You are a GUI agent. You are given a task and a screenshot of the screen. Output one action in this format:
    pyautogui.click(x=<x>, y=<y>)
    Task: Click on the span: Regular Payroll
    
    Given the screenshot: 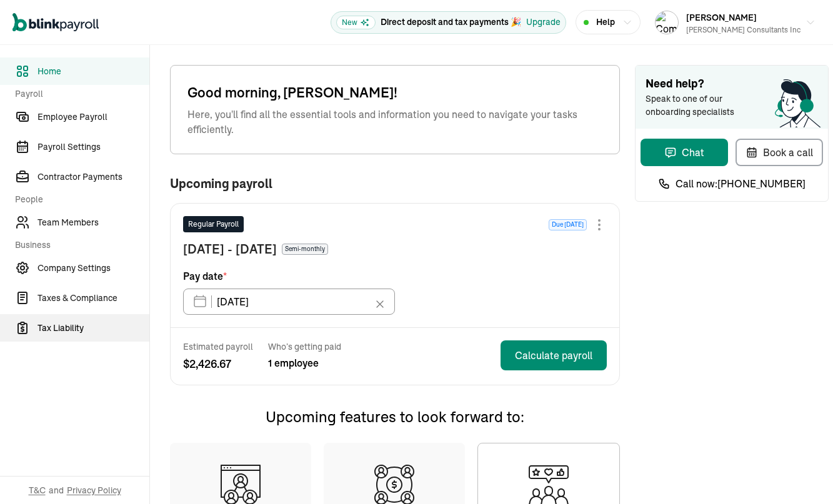 What is the action you would take?
    pyautogui.click(x=213, y=224)
    